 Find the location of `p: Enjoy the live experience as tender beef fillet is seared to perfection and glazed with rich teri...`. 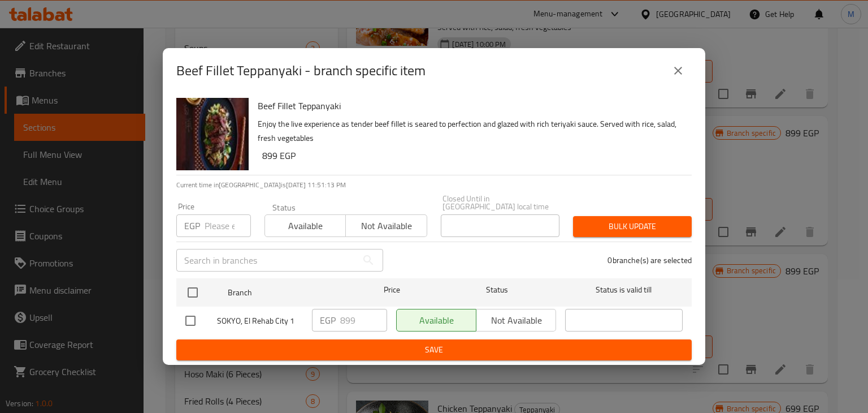

p: Enjoy the live experience as tender beef fillet is seared to perfection and glazed with rich teri... is located at coordinates (470, 132).